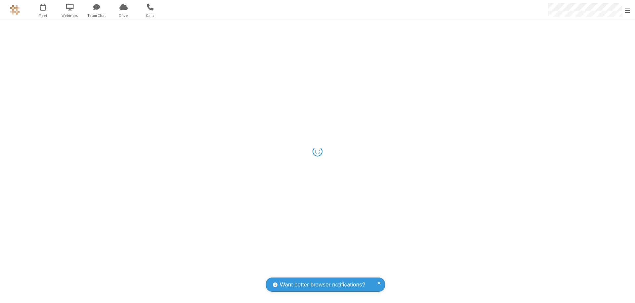 This screenshot has width=635, height=303. What do you see at coordinates (150, 16) in the screenshot?
I see `span: Calls` at bounding box center [150, 16].